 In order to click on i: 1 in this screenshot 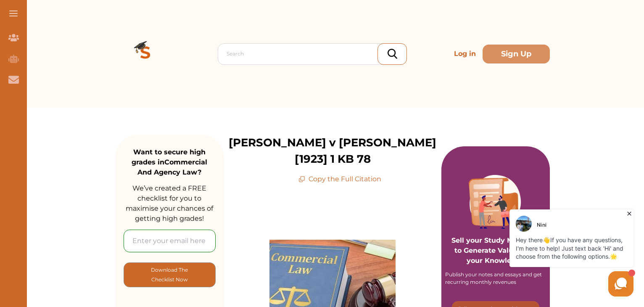, I will do `click(190, 66)`.